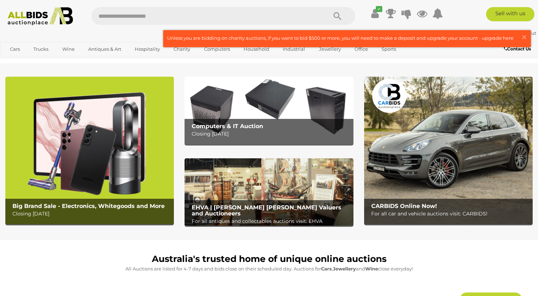 This screenshot has width=538, height=296. Describe the element at coordinates (371, 269) in the screenshot. I see `strong: Wine` at that location.